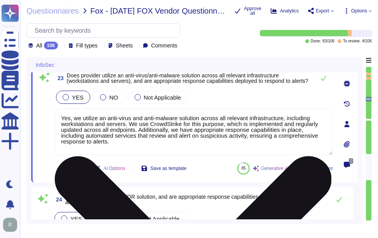  Describe the element at coordinates (359, 11) in the screenshot. I see `span: Options` at that location.